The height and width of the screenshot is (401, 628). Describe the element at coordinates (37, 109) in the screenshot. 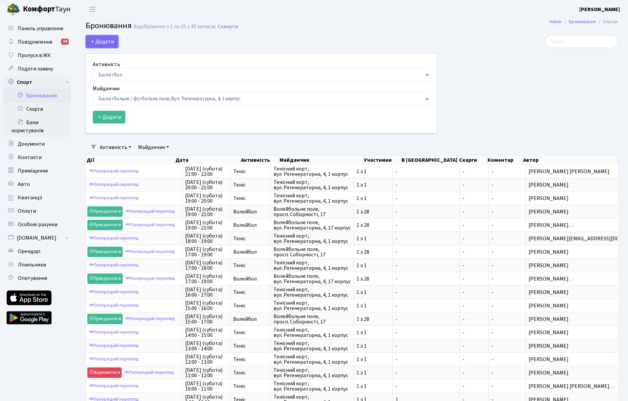

I see `a: Скарги` at that location.